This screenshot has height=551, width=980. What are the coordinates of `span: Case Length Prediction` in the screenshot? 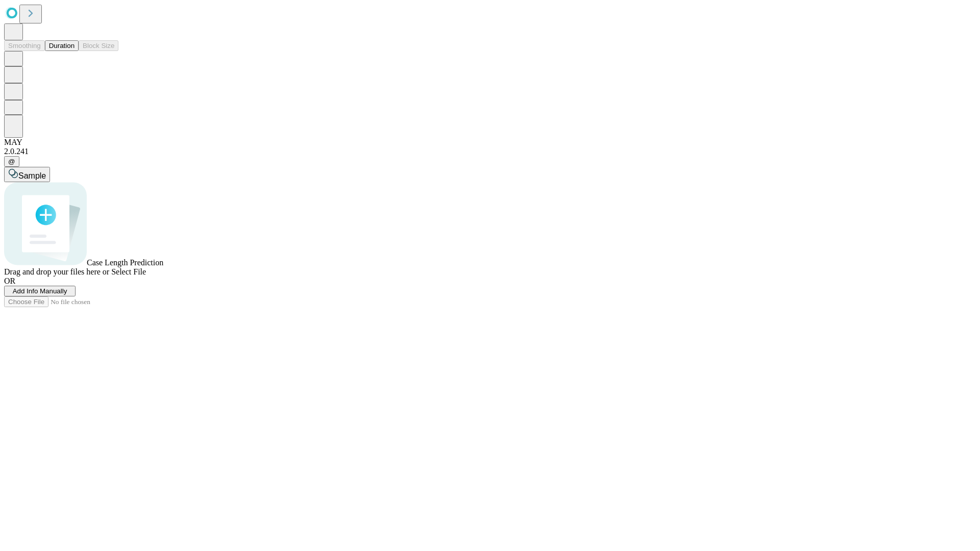 It's located at (125, 262).